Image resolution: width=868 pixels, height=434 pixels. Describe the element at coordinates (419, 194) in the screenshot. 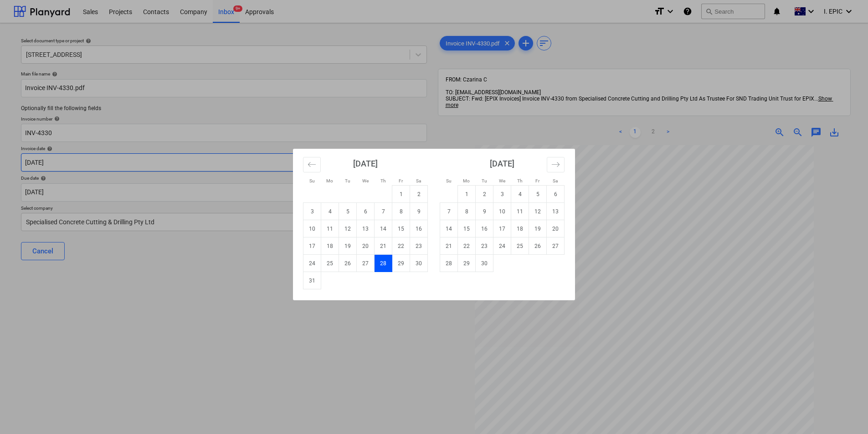

I see `td: Saturday, August 2, 2025` at that location.